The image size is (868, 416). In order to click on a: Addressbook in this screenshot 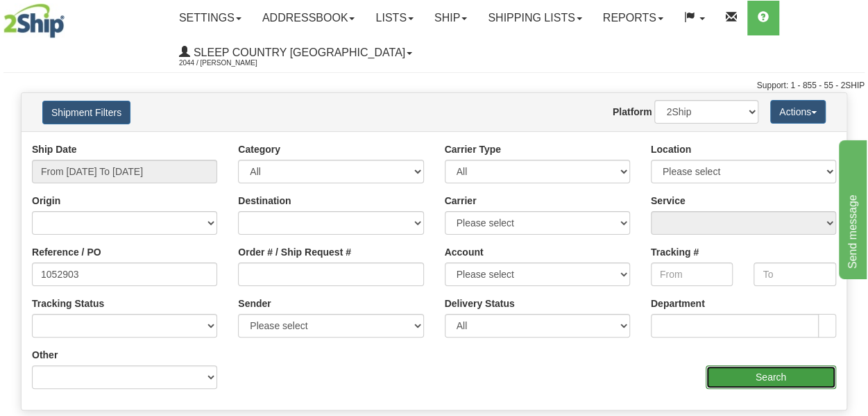, I will do `click(309, 18)`.